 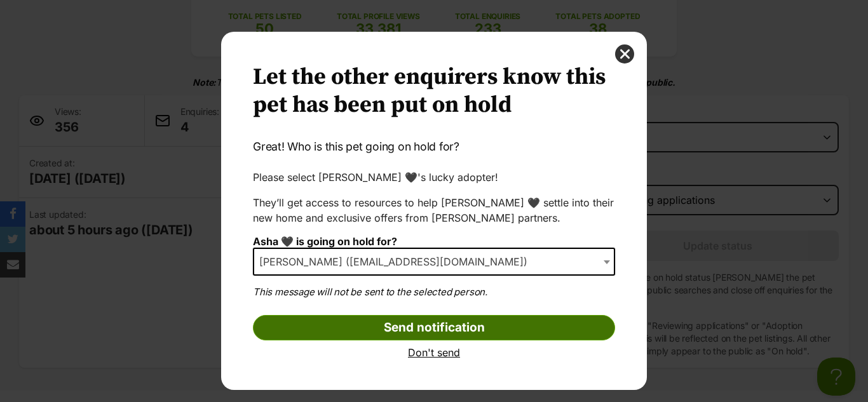 I want to click on a: Don't send, so click(x=434, y=353).